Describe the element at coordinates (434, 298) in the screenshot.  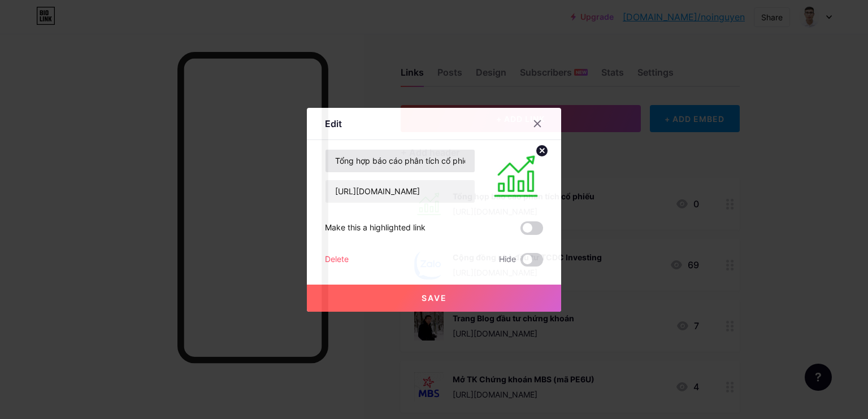
I see `button: Save` at that location.